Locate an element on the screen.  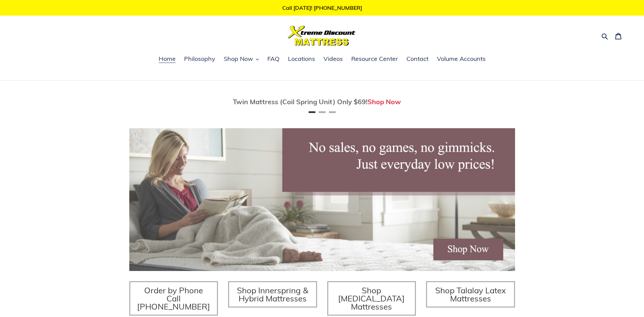
a: Resource Center is located at coordinates (374, 59).